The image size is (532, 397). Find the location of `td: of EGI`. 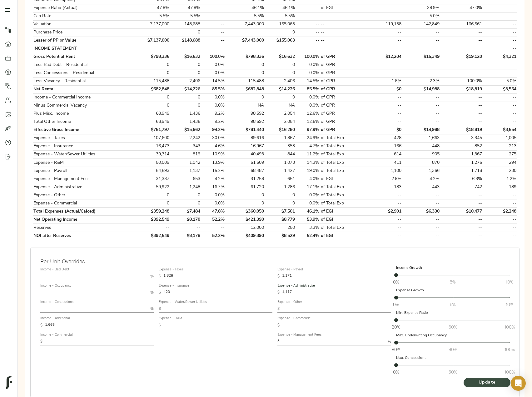

td: of EGI is located at coordinates (341, 179).